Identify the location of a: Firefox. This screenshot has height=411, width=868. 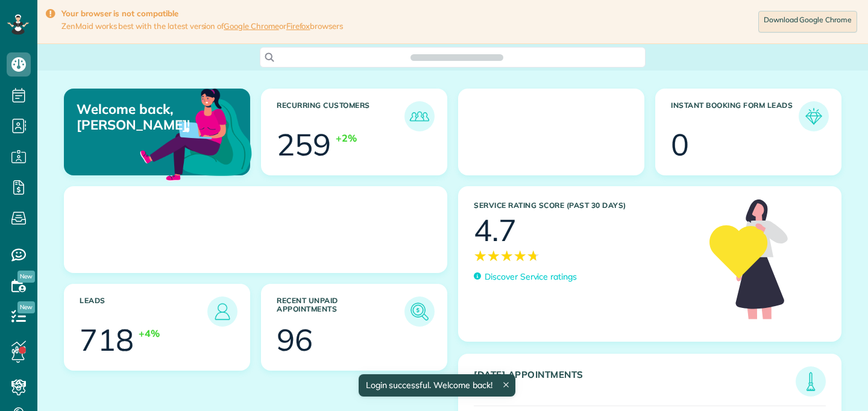
(298, 26).